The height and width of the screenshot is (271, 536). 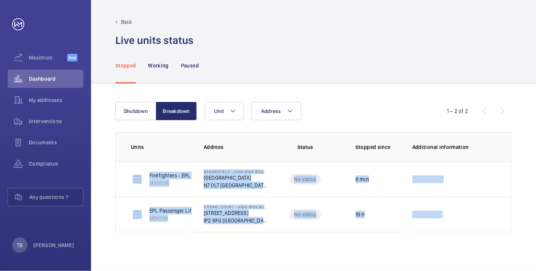 What do you see at coordinates (56, 143) in the screenshot?
I see `span: Documents` at bounding box center [56, 143].